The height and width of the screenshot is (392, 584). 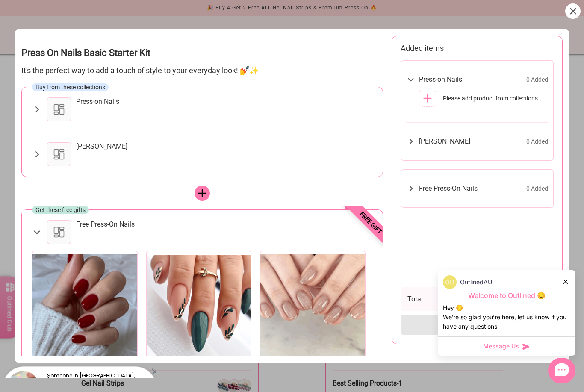 What do you see at coordinates (415, 299) in the screenshot?
I see `span: Total` at bounding box center [415, 299].